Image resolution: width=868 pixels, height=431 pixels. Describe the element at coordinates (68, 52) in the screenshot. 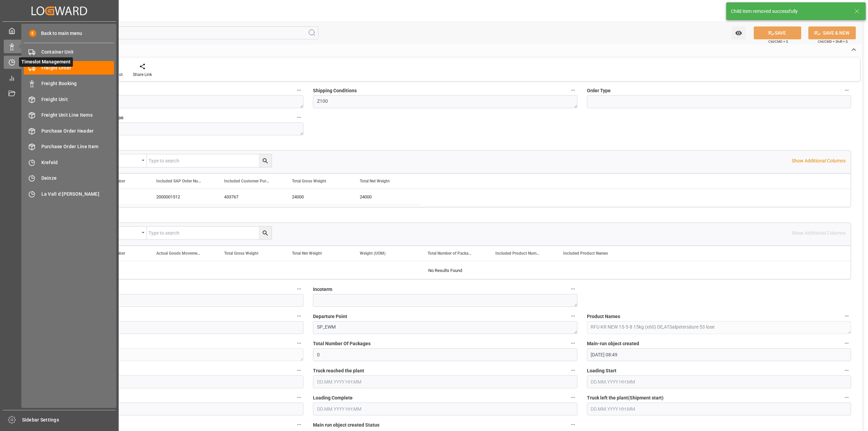

I see `a: Container Unit` at that location.